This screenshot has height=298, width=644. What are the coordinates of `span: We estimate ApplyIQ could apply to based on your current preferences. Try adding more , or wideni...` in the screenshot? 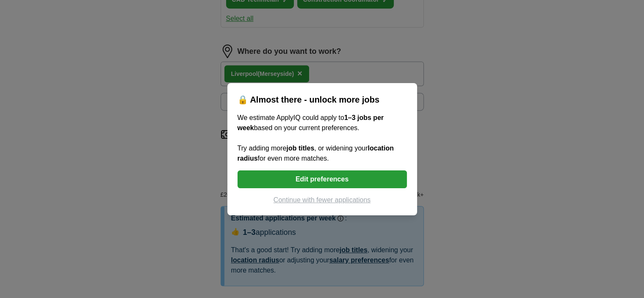 It's located at (316, 138).